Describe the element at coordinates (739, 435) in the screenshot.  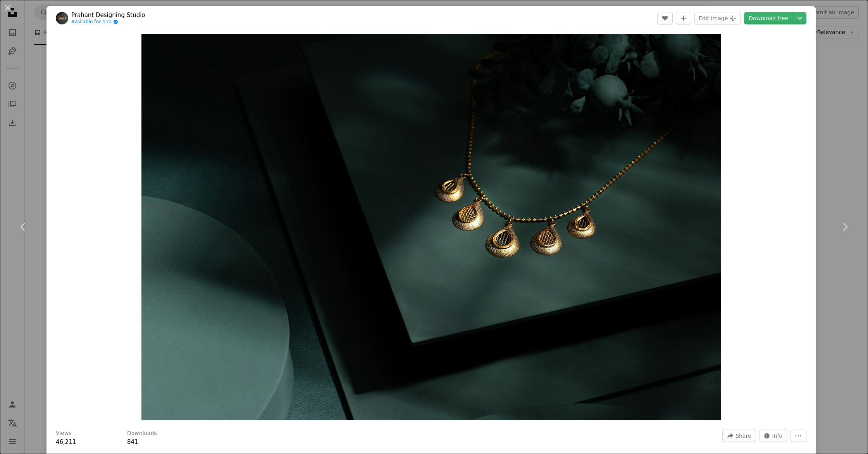
I see `button: Share this image` at that location.